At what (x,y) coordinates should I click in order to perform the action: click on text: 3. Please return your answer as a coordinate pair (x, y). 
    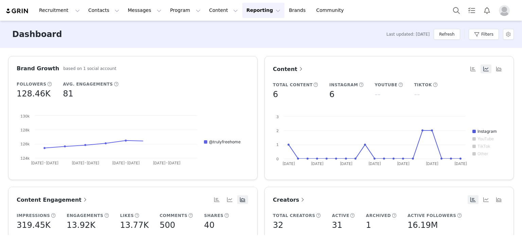
    Looking at the image, I should click on (277, 117).